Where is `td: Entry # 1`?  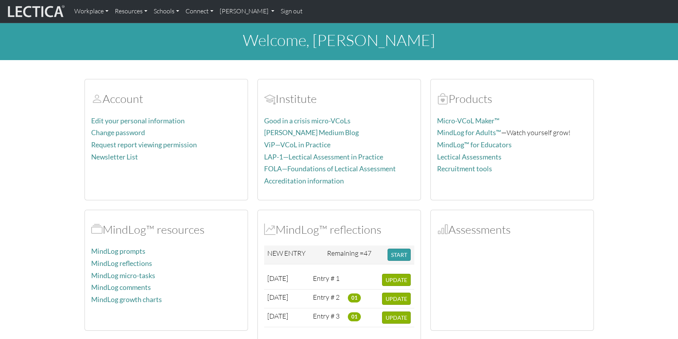
td: Entry # 1 is located at coordinates (327, 280).